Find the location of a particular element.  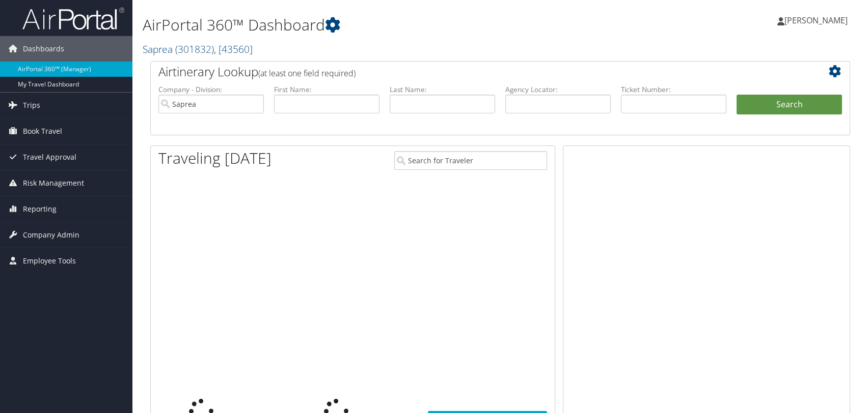

span: Employee Tools is located at coordinates (49, 261).